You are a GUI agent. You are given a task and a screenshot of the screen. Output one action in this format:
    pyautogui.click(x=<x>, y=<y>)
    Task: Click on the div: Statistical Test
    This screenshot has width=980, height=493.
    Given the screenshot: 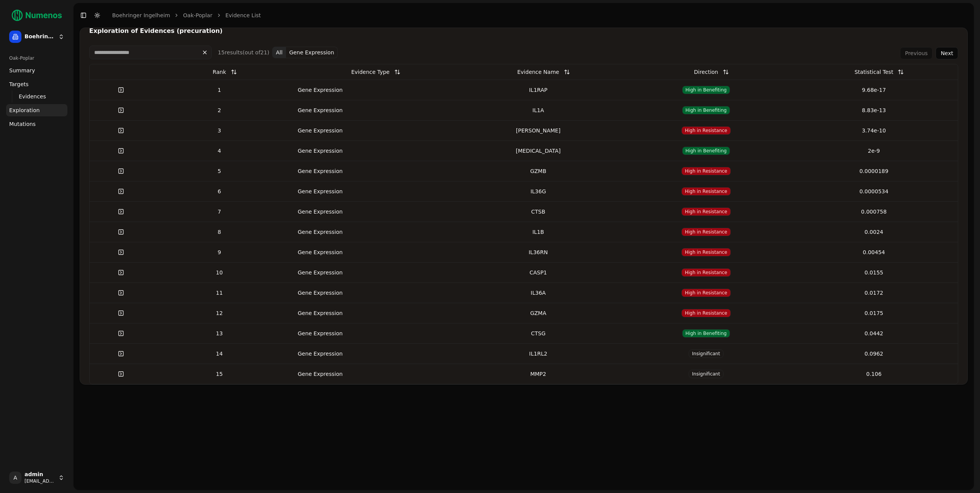 What is the action you would take?
    pyautogui.click(x=873, y=72)
    